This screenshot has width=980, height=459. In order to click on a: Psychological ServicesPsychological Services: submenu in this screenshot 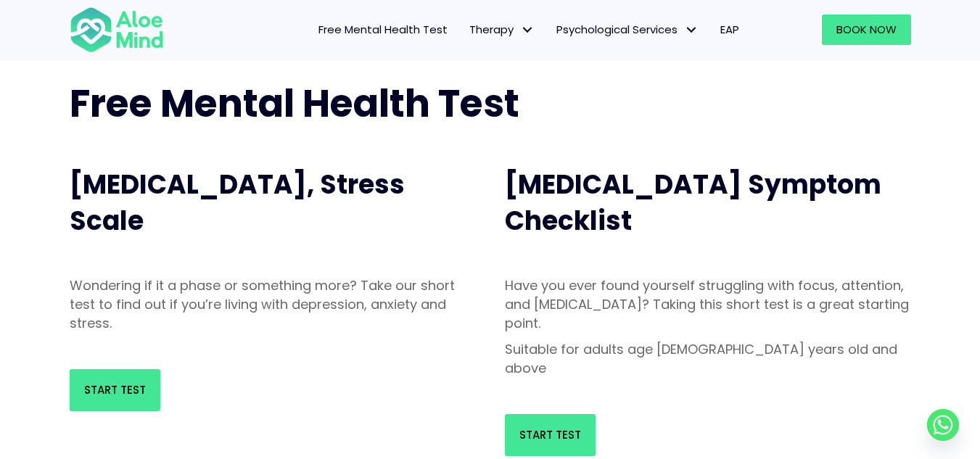, I will do `click(627, 30)`.